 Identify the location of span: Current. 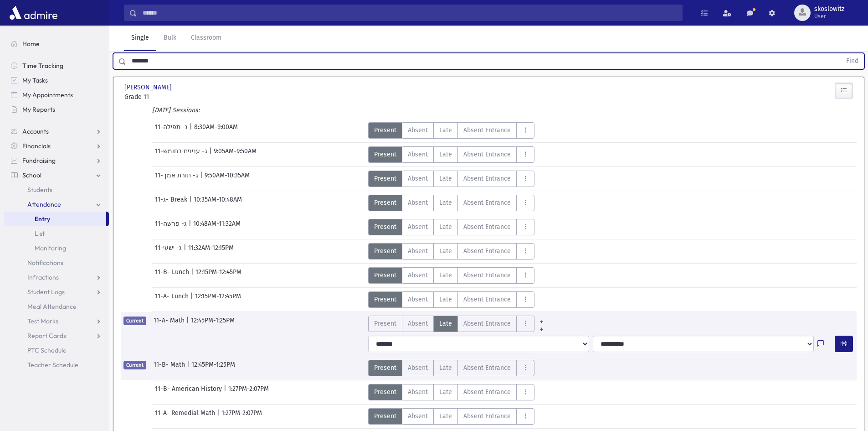
(135, 320).